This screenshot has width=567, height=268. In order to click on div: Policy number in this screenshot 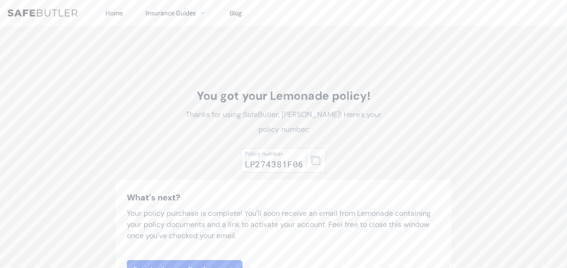, I will do `click(274, 154)`.